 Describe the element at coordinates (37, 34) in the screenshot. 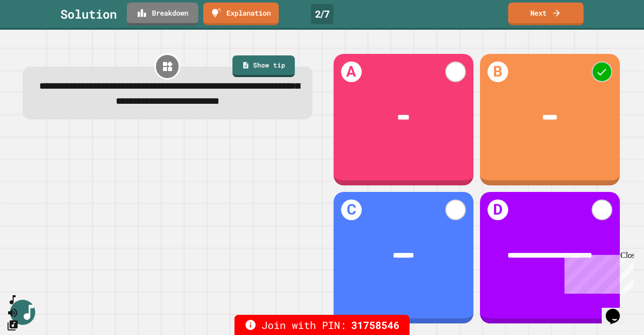

I see `div: Chat with us now!Close` at that location.